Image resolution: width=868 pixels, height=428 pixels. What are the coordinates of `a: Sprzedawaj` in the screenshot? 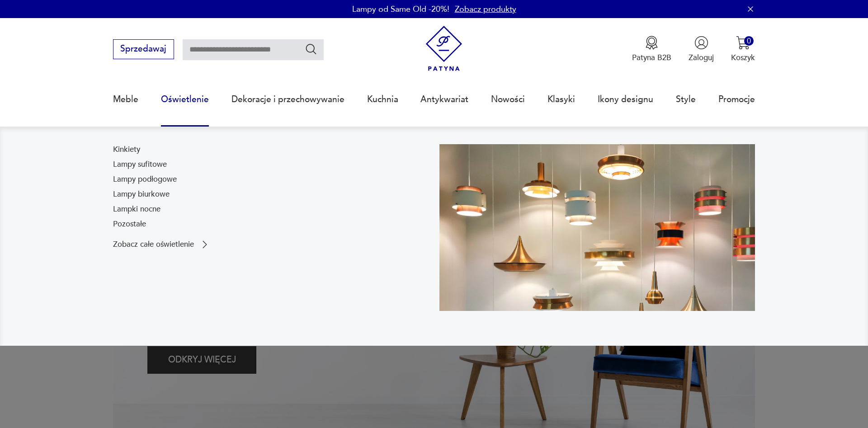 It's located at (143, 50).